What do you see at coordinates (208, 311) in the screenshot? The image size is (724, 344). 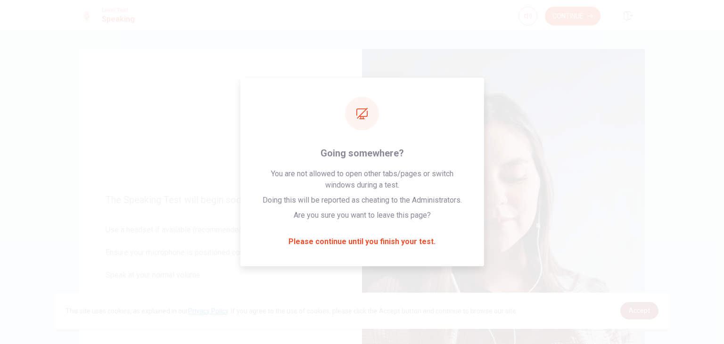 I see `a: Privacy Policy` at bounding box center [208, 311].